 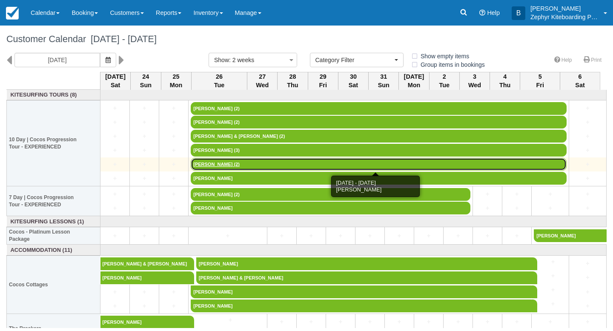 What do you see at coordinates (54, 201) in the screenshot?
I see `th: 7 Day | Cocos Progression Tour - EXPERIENCED` at bounding box center [54, 201].